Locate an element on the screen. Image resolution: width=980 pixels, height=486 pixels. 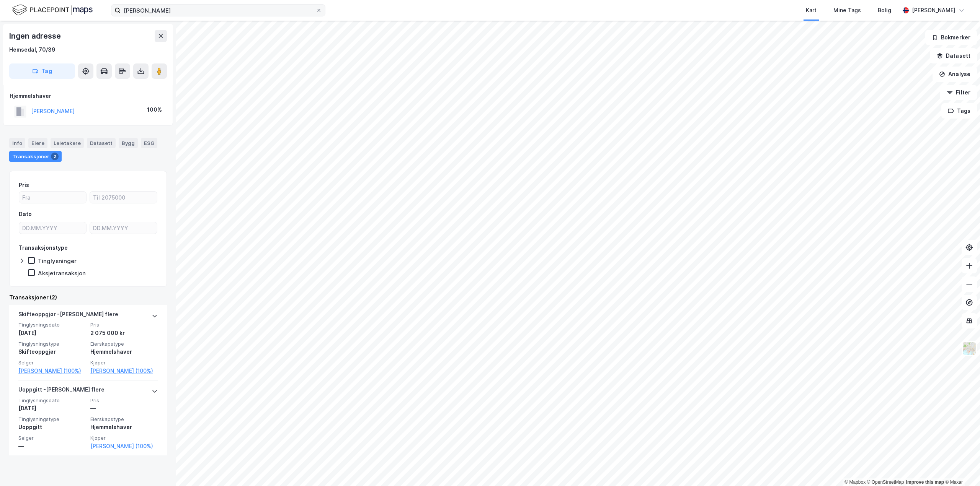
div: Transaksjonstype is located at coordinates (44, 248).